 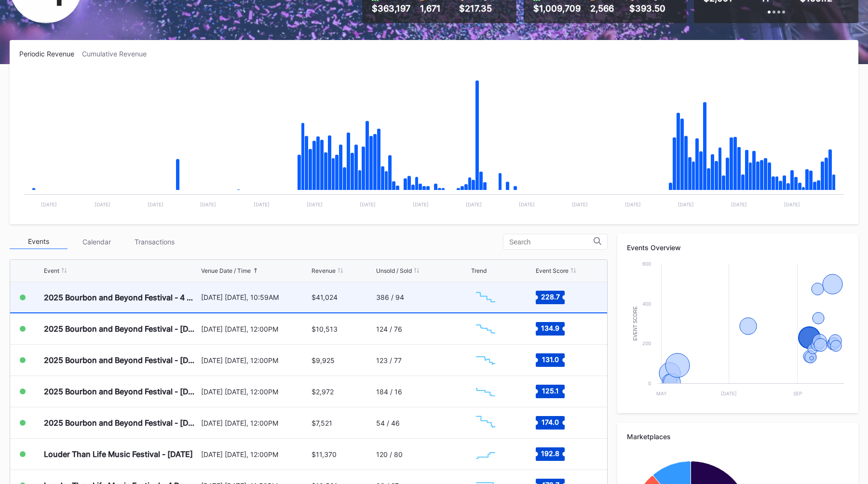 What do you see at coordinates (605, 8) in the screenshot?
I see `div: 2,566` at bounding box center [605, 8].